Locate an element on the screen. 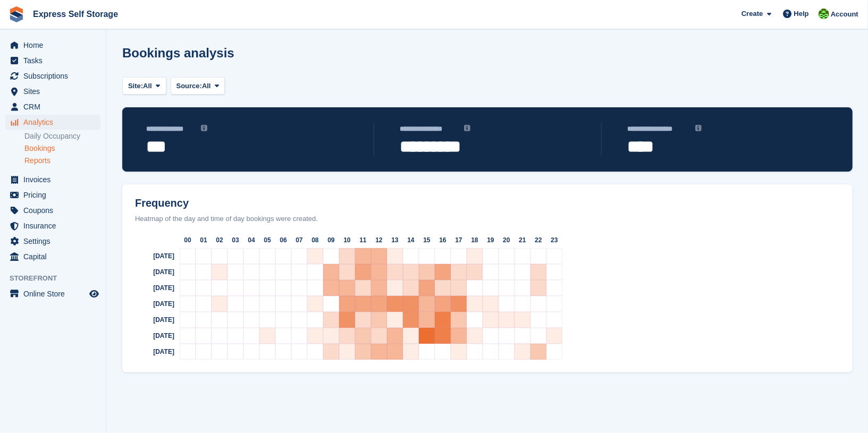  div: 05 is located at coordinates (268, 240).